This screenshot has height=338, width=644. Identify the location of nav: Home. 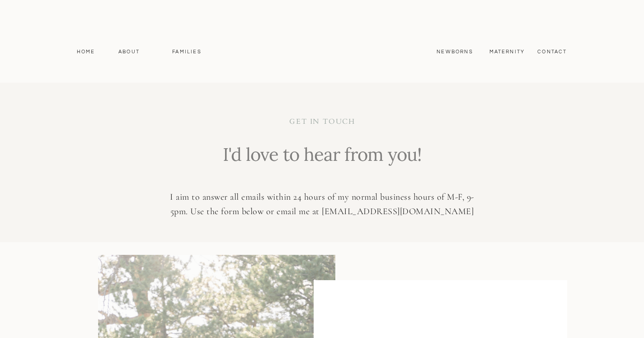
(86, 52).